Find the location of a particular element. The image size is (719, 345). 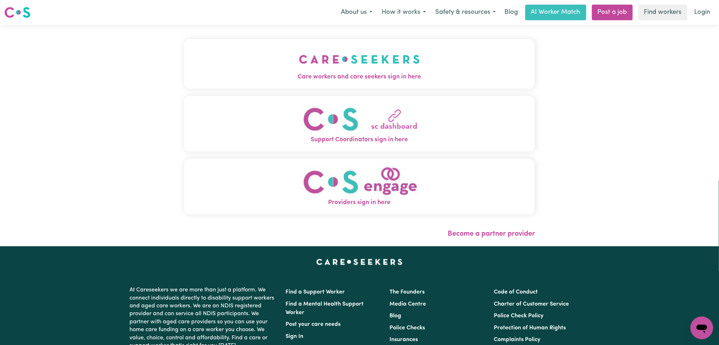

a: Protection of Human Rights is located at coordinates (530, 328).